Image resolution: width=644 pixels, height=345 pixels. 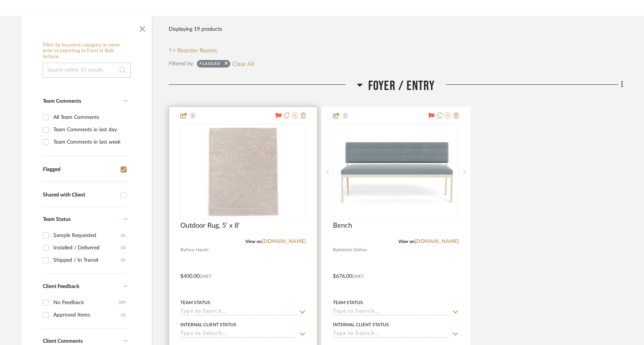 What do you see at coordinates (210, 226) in the screenshot?
I see `span: Outdoor Rug, 5' x 8'` at bounding box center [210, 226].